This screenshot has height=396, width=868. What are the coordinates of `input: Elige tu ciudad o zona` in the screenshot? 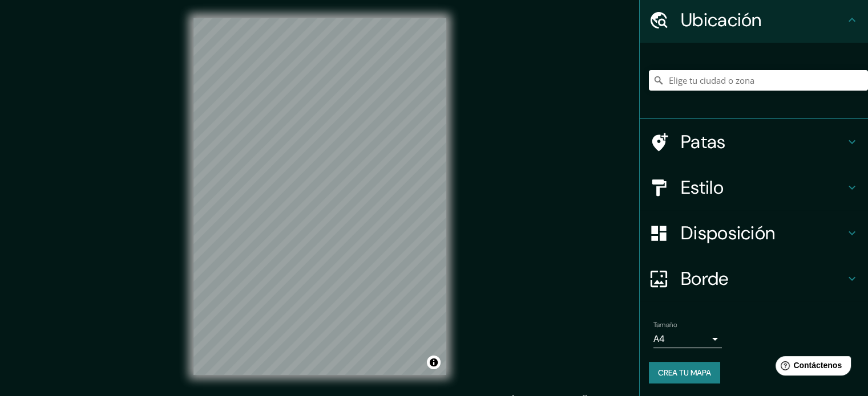 It's located at (758, 80).